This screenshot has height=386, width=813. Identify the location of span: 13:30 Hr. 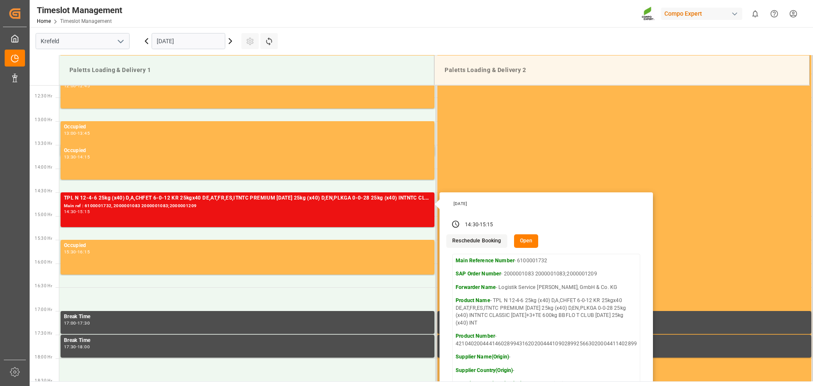
(43, 143).